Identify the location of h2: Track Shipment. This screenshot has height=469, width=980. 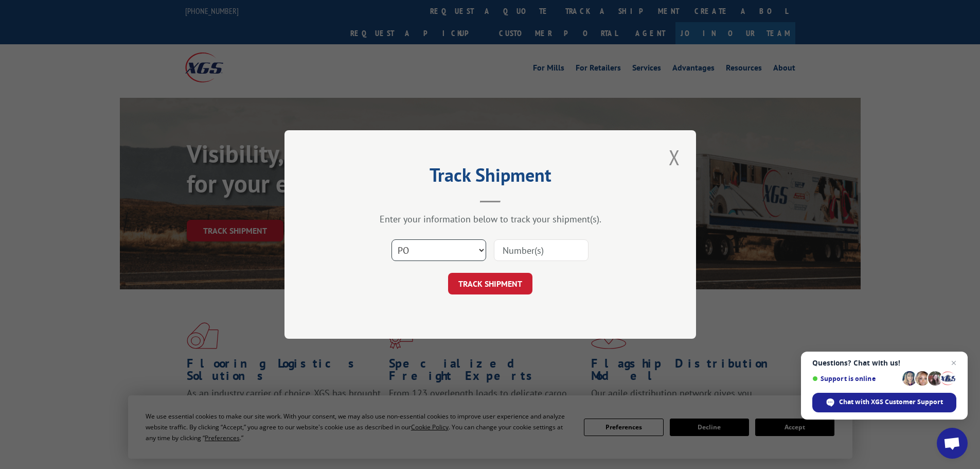
(490, 178).